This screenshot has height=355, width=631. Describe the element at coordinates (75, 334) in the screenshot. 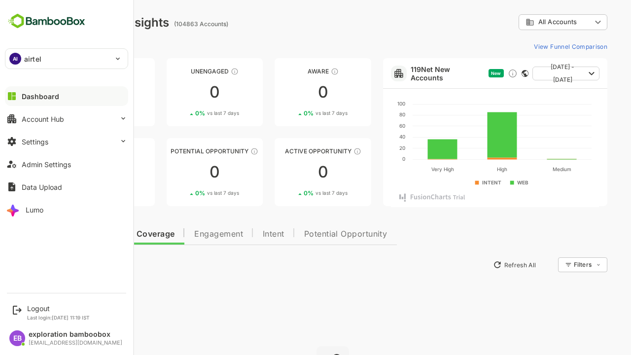

I see `div: exploration bamboobox` at that location.